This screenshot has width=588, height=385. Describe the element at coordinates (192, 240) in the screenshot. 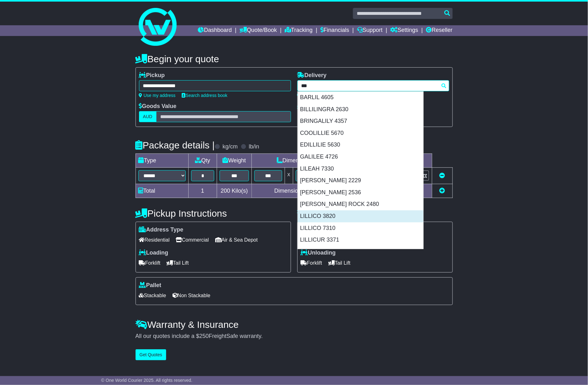

I see `span: Commercial` at that location.